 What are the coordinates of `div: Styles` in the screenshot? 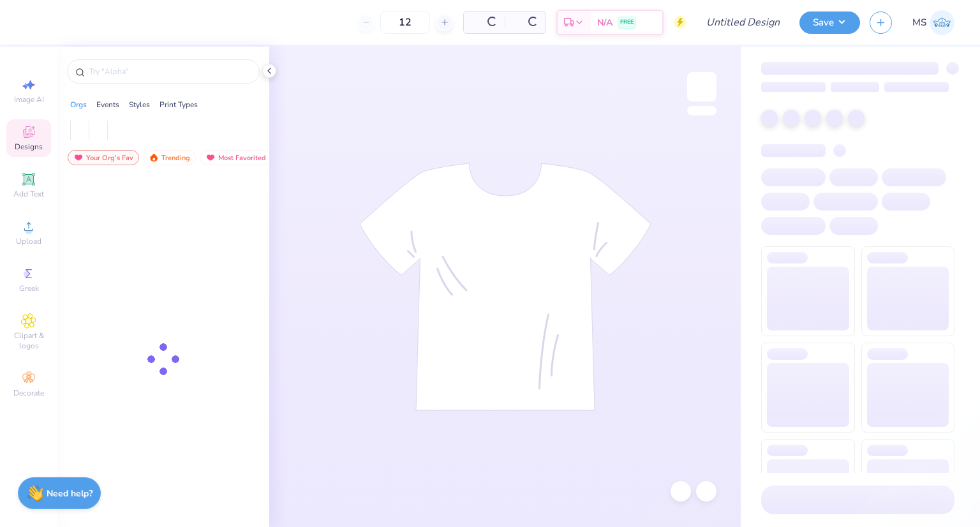 It's located at (139, 104).